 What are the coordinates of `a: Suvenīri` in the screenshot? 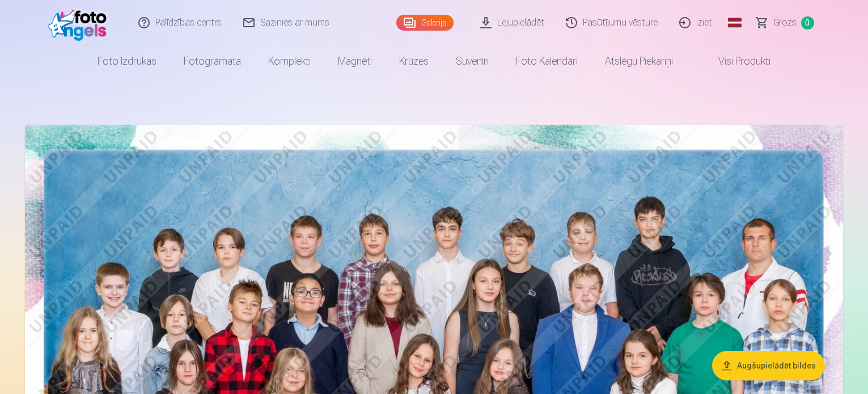 It's located at (472, 61).